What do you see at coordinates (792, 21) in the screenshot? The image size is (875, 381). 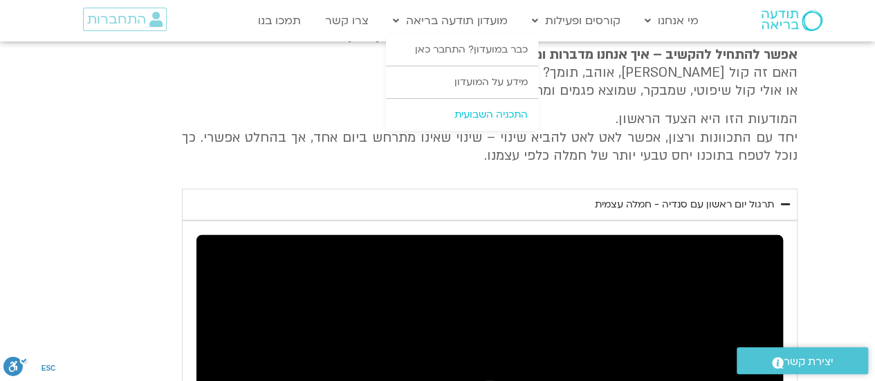 I see `img: תודעה בריאה` at bounding box center [792, 21].